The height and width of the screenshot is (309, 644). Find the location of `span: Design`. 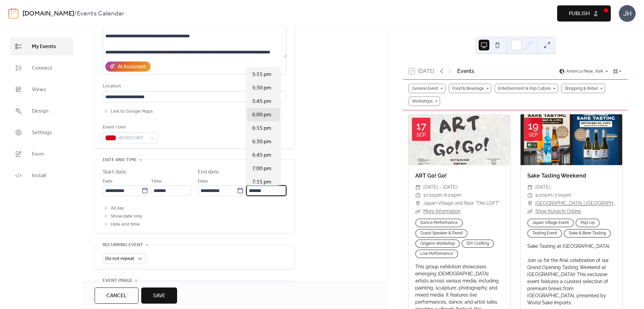

span: Design is located at coordinates (40, 111).